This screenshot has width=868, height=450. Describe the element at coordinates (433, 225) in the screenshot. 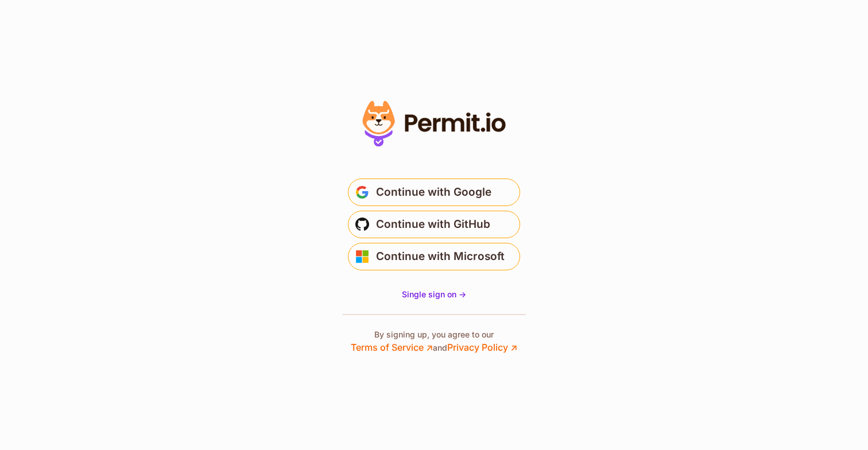

I see `span: Continue with GitHub` at that location.